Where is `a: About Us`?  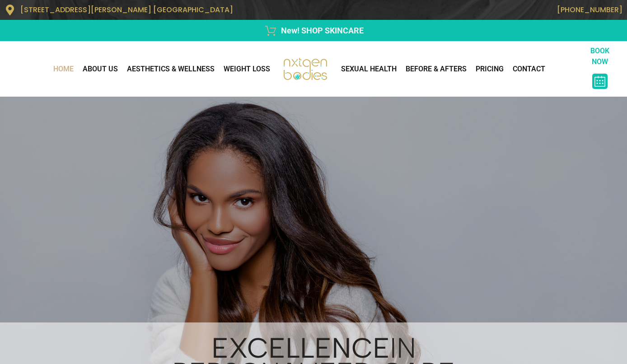
a: About Us is located at coordinates (100, 69).